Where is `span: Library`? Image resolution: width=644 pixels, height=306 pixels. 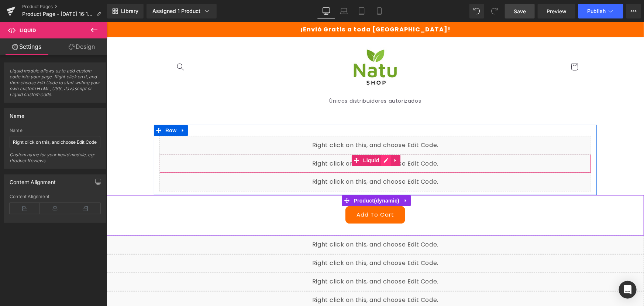
span: Library is located at coordinates (129, 11).